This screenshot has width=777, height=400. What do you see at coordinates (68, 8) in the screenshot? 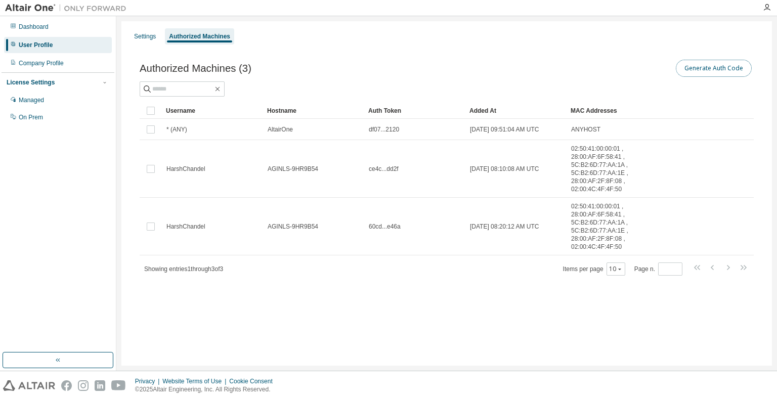
I see `img: Altair One` at bounding box center [68, 8].